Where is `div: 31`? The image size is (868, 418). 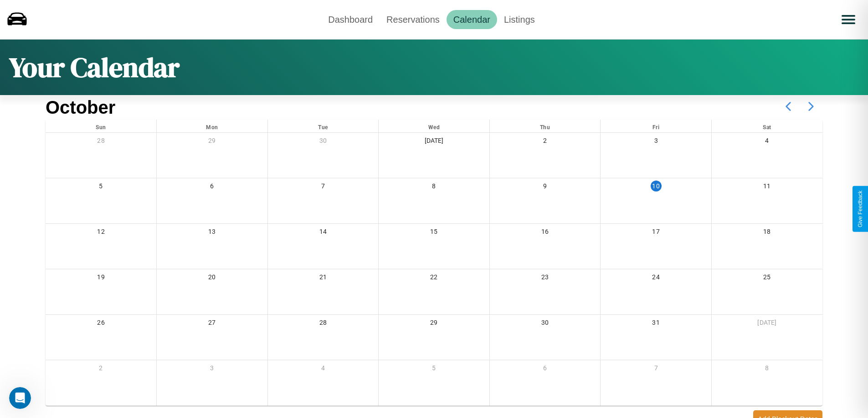 div: 31 is located at coordinates (655, 324).